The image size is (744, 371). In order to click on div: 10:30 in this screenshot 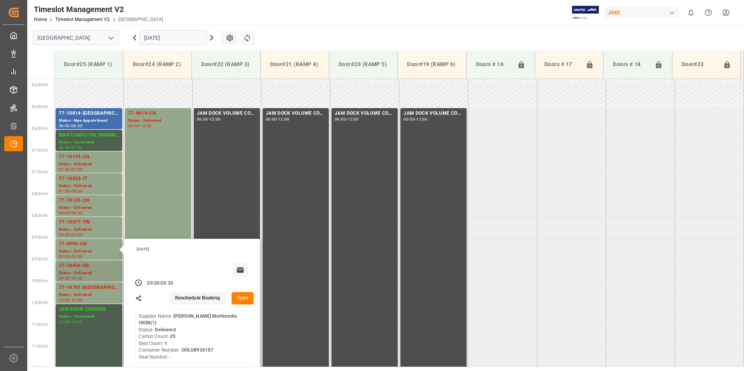, I will do `click(64, 322)`.